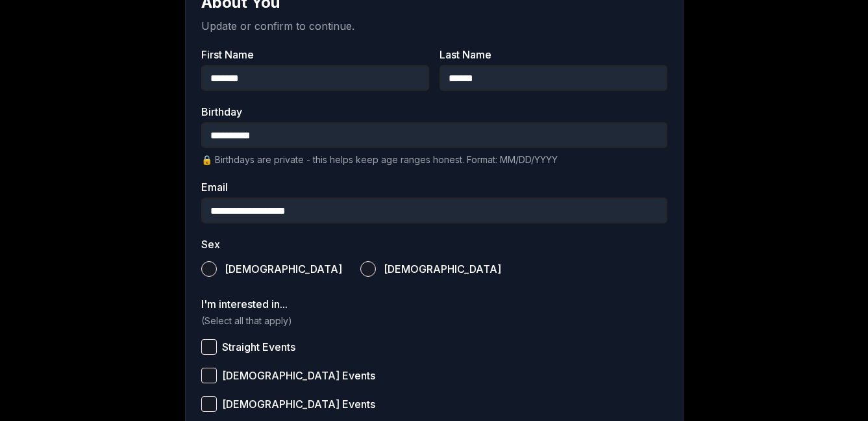 This screenshot has height=421, width=868. What do you see at coordinates (258, 347) in the screenshot?
I see `span: Straight Events` at bounding box center [258, 347].